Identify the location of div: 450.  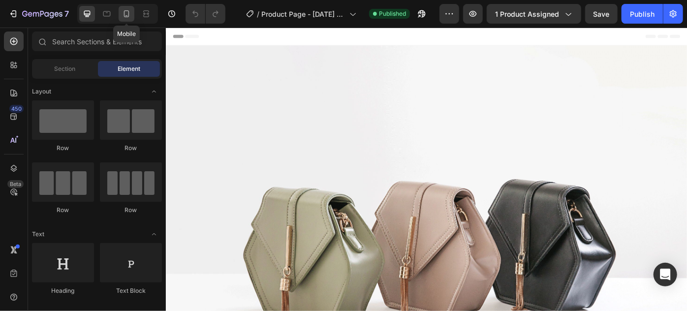
(16, 109).